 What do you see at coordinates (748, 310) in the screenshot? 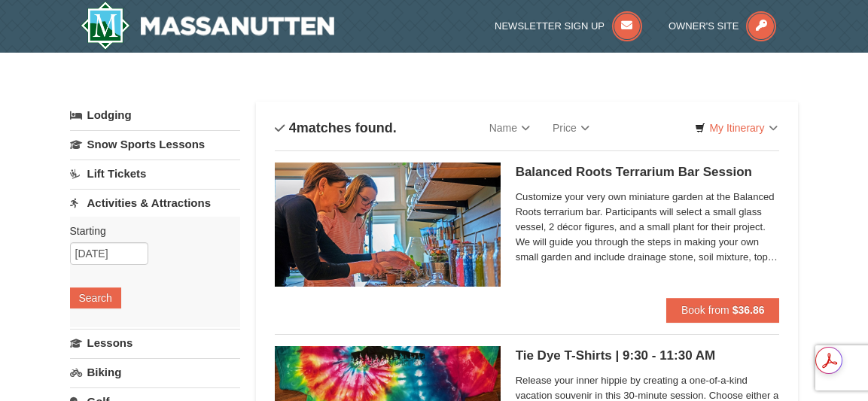
I see `strong: $36.86` at bounding box center [748, 310].